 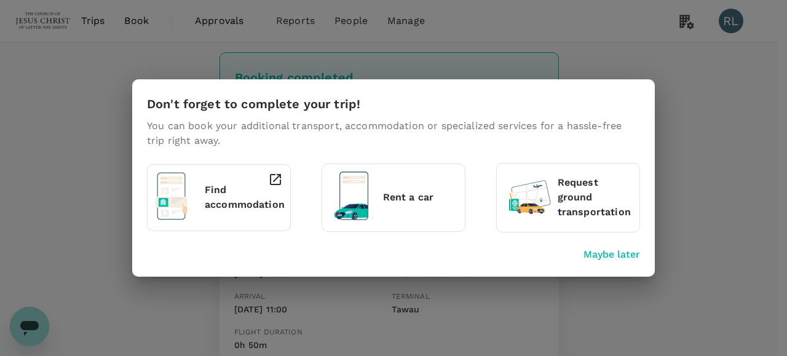 What do you see at coordinates (394, 133) in the screenshot?
I see `p: You can book your additional transport, accommodation or specialized services for a hassle-free t...` at bounding box center [394, 133].